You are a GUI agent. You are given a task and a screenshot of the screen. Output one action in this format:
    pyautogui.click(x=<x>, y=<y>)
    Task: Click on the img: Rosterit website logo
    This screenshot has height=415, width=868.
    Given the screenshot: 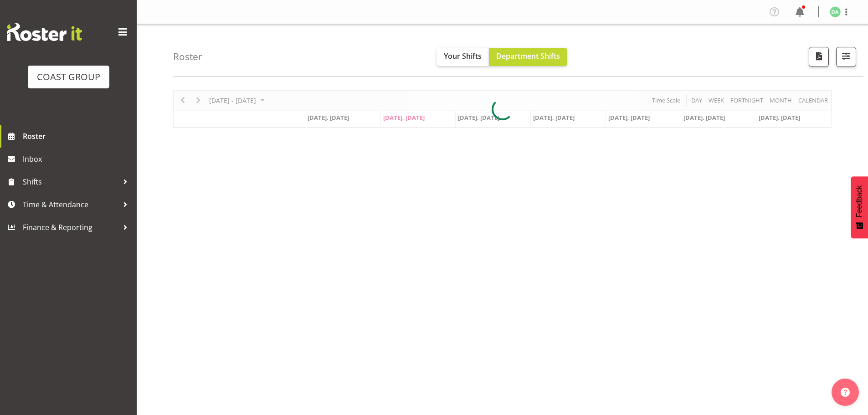 What is the action you would take?
    pyautogui.click(x=45, y=32)
    